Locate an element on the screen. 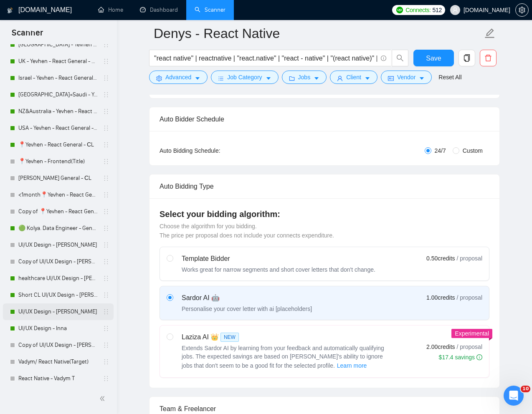 This screenshot has width=532, height=414. a: NZ&Australia - Yevhen - React General - СL is located at coordinates (58, 112).